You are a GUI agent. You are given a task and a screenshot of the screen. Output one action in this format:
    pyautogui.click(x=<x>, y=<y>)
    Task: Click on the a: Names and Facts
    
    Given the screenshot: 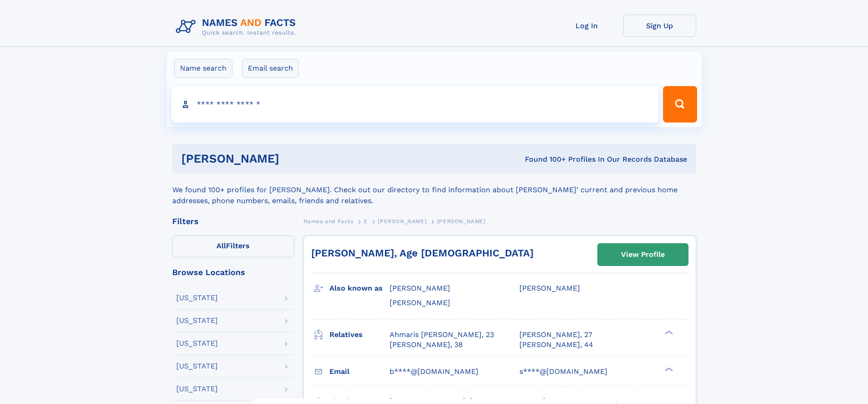 What is the action you would take?
    pyautogui.click(x=329, y=221)
    